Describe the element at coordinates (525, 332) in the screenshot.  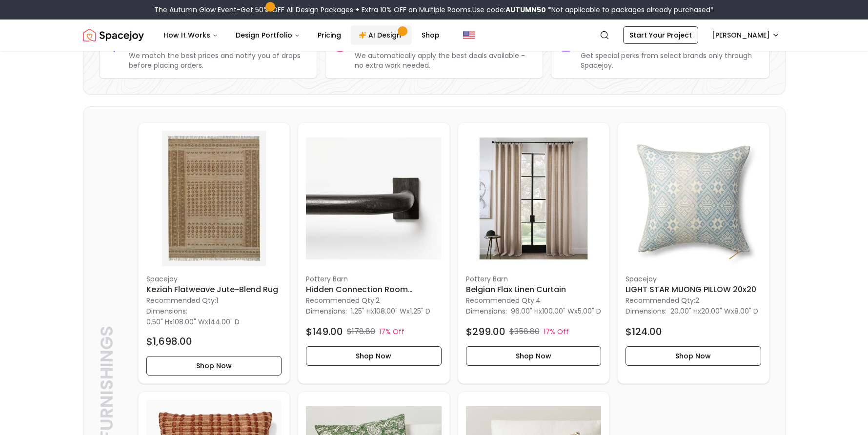
I see `p: $358.80` at that location.